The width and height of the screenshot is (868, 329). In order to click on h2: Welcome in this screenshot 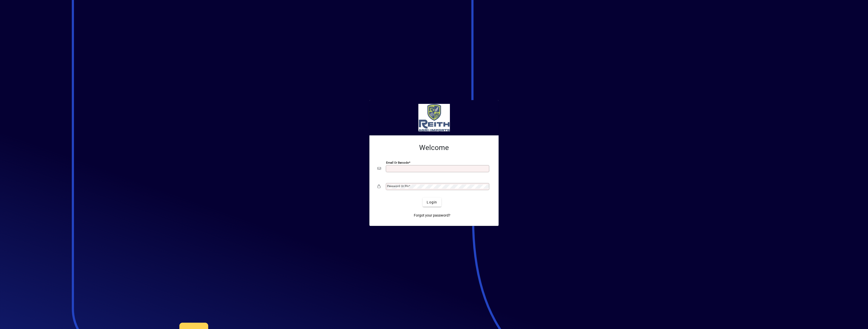, I will do `click(434, 148)`.